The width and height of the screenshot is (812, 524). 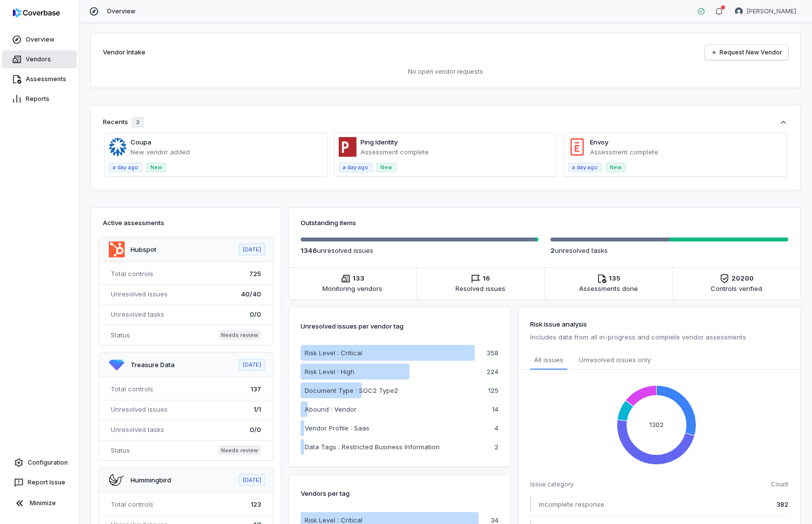 What do you see at coordinates (379, 142) in the screenshot?
I see `a: Ping Identity` at bounding box center [379, 142].